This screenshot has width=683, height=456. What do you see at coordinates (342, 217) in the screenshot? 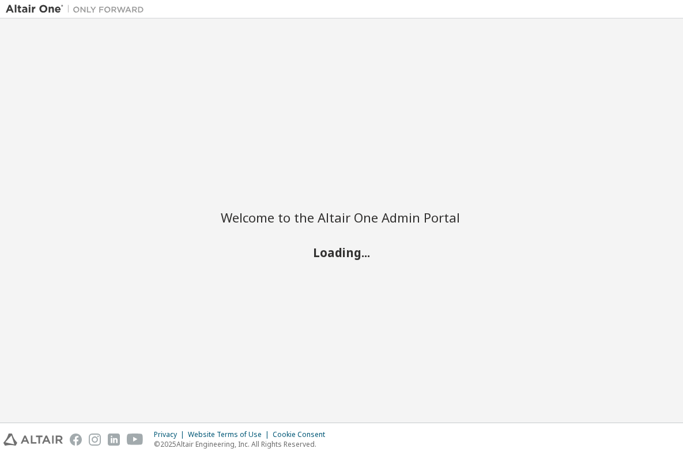
I see `h2: Welcome to the Altair One Admin Portal` at bounding box center [342, 217].